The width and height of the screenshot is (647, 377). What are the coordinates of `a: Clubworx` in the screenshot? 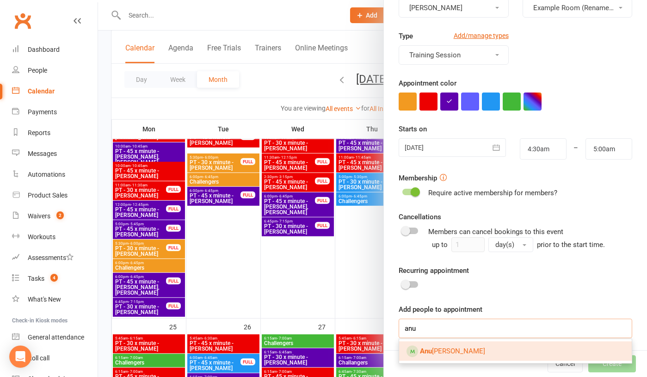 It's located at (23, 21).